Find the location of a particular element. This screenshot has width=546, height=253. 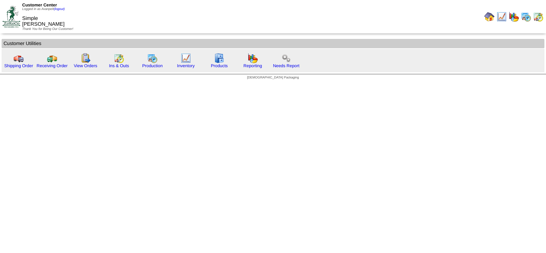

a: Receiving Order is located at coordinates (52, 66).